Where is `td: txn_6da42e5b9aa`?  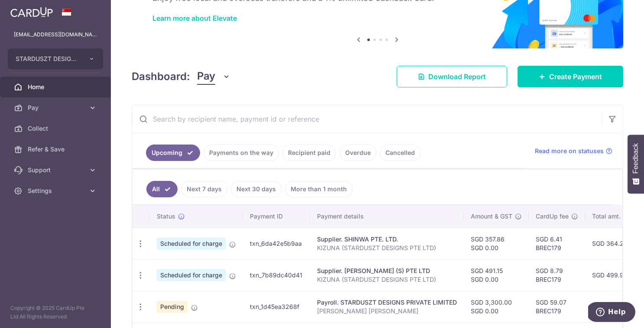 td: txn_6da42e5b9aa is located at coordinates (276, 243).